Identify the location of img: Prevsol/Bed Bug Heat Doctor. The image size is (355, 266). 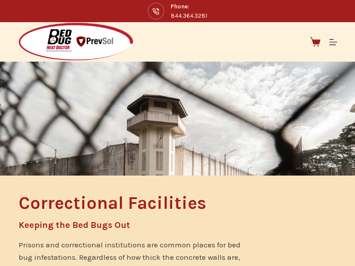
(76, 42).